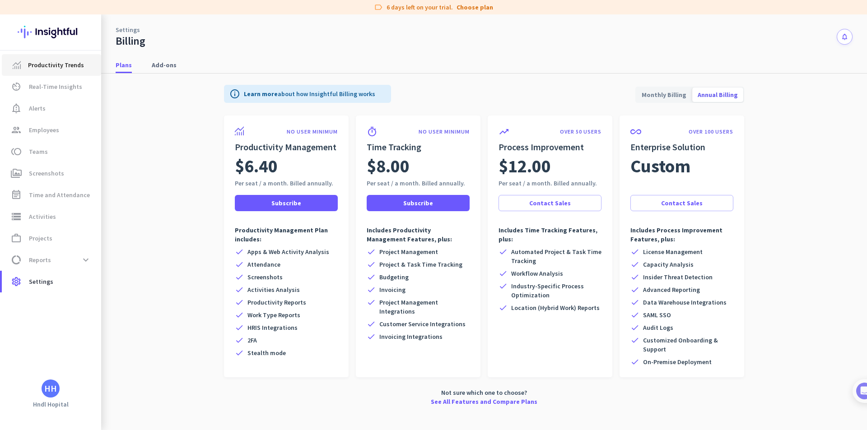 The width and height of the screenshot is (867, 430). What do you see at coordinates (128, 30) in the screenshot?
I see `a: Settings` at bounding box center [128, 30].